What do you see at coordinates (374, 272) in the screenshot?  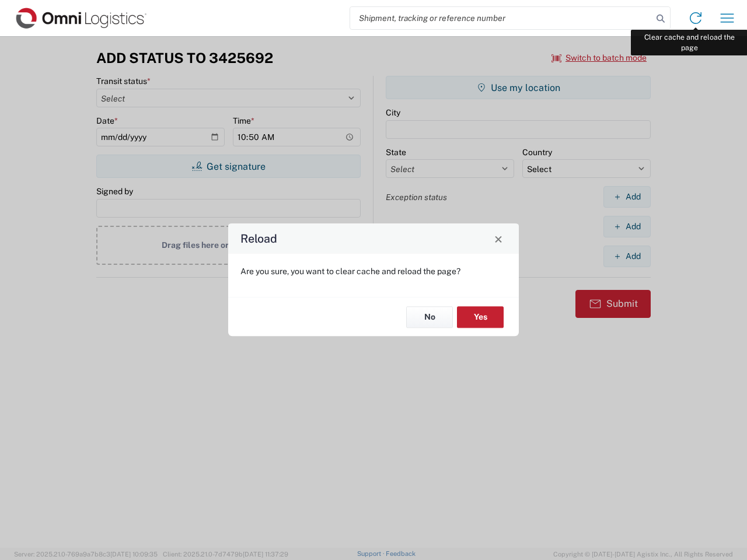 I see `p: Are you sure, you want to clear cache and reload the page?` at bounding box center [374, 272].